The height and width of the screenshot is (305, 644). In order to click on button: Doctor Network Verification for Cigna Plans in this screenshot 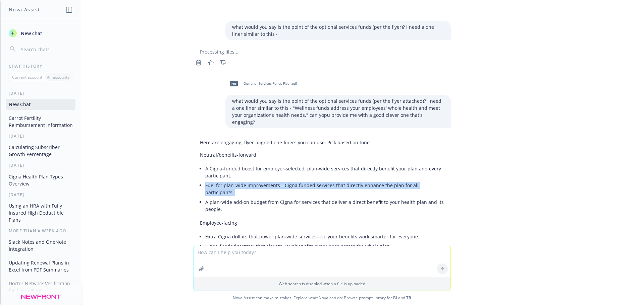, I will do `click(41, 287)`.